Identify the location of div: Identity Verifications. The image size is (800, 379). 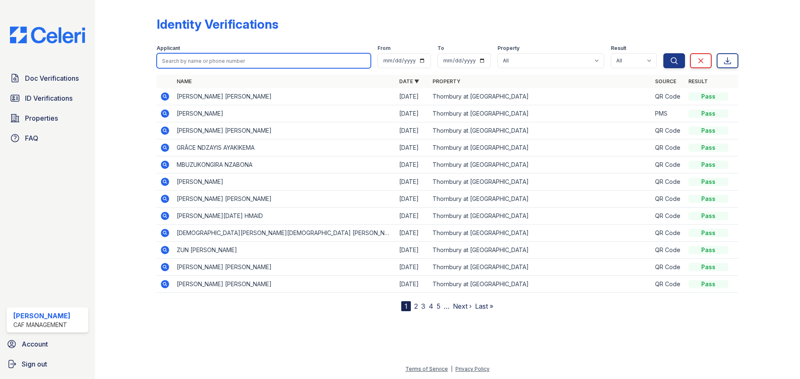
(217, 24).